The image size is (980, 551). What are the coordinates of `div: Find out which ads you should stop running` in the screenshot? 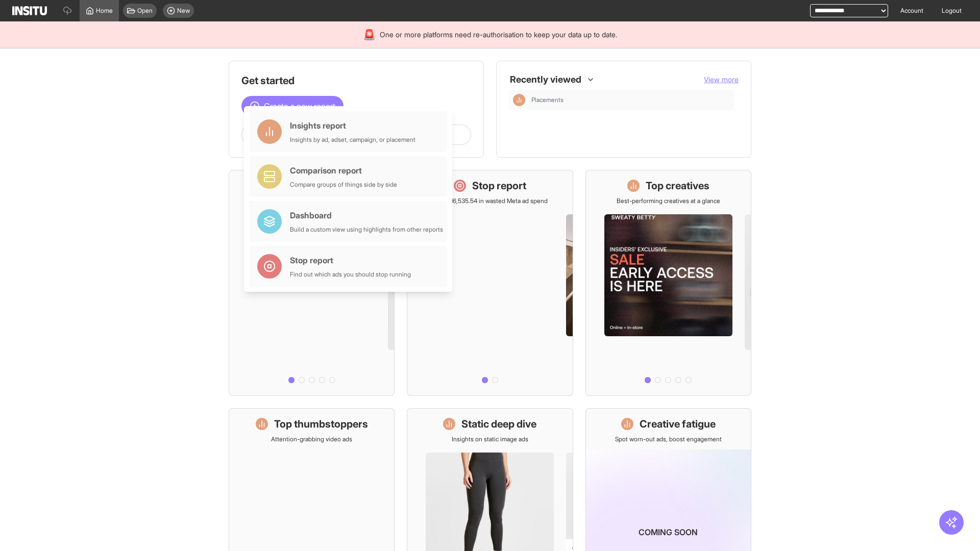 It's located at (350, 275).